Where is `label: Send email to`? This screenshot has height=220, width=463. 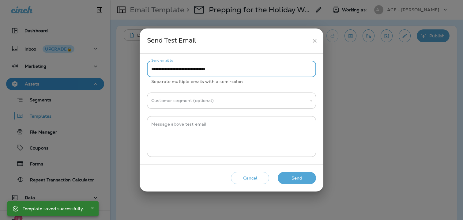
label: Send email to is located at coordinates (162, 60).